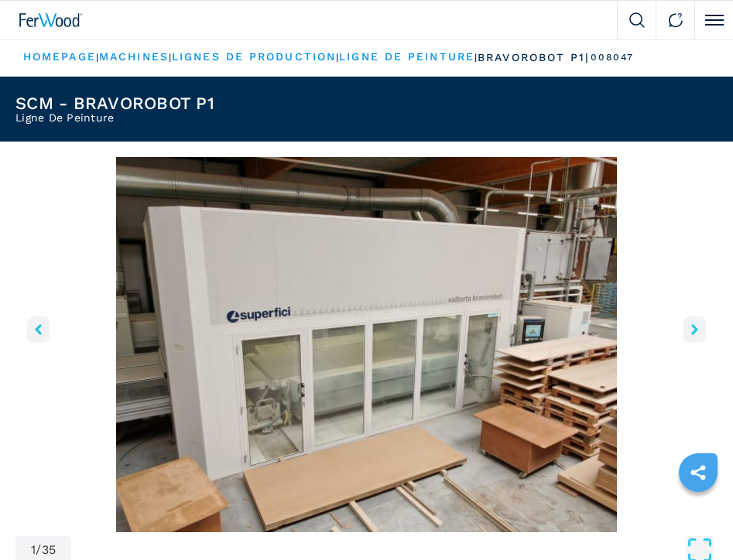 Image resolution: width=733 pixels, height=560 pixels. What do you see at coordinates (51, 20) in the screenshot?
I see `img: Ferwood` at bounding box center [51, 20].